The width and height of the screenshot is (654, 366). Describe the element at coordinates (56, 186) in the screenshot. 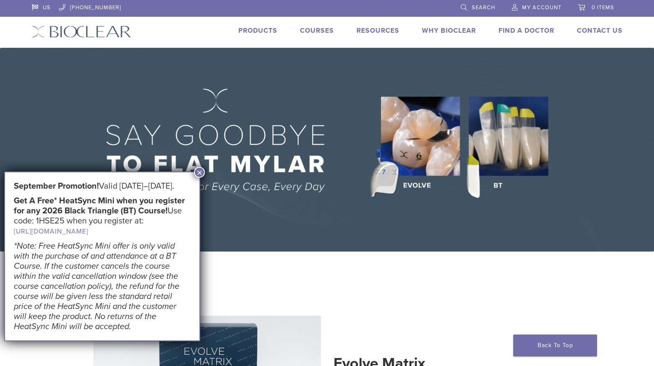

I see `strong: September Promotion!` at that location.